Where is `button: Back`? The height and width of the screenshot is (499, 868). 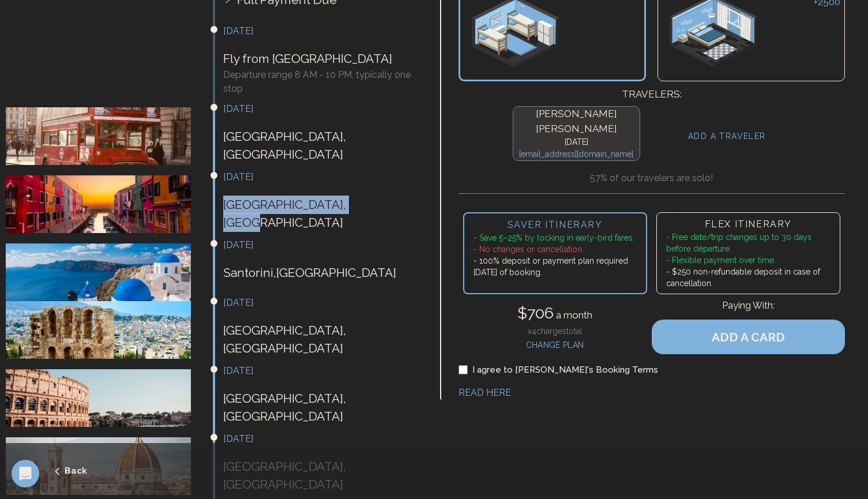 button: Back is located at coordinates (52, 471).